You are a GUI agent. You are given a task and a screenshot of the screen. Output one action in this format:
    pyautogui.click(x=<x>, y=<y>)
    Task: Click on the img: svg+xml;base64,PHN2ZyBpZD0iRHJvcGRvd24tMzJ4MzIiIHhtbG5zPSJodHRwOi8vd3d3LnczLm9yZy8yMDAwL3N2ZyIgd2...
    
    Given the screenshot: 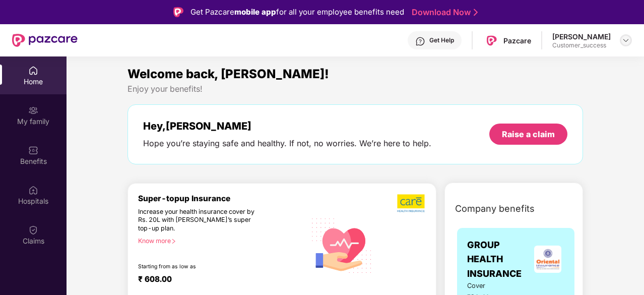 What is the action you would take?
    pyautogui.click(x=626, y=40)
    